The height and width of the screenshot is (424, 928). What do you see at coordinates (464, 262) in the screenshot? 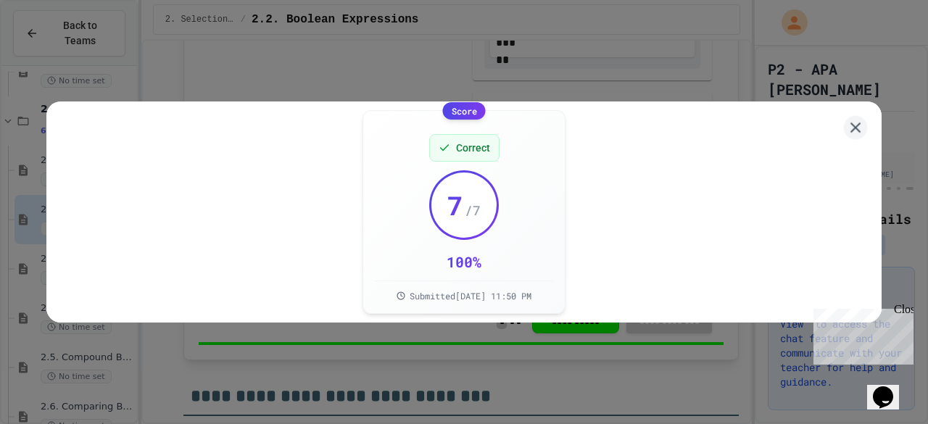
I see `div: 100 %` at bounding box center [464, 262].